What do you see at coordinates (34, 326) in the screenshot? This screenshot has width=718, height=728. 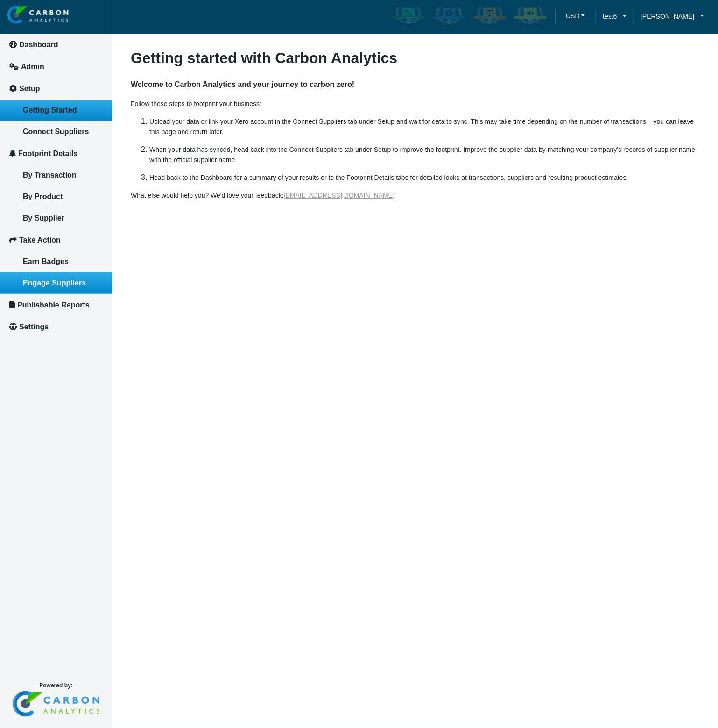 I see `span: Settings` at bounding box center [34, 326].